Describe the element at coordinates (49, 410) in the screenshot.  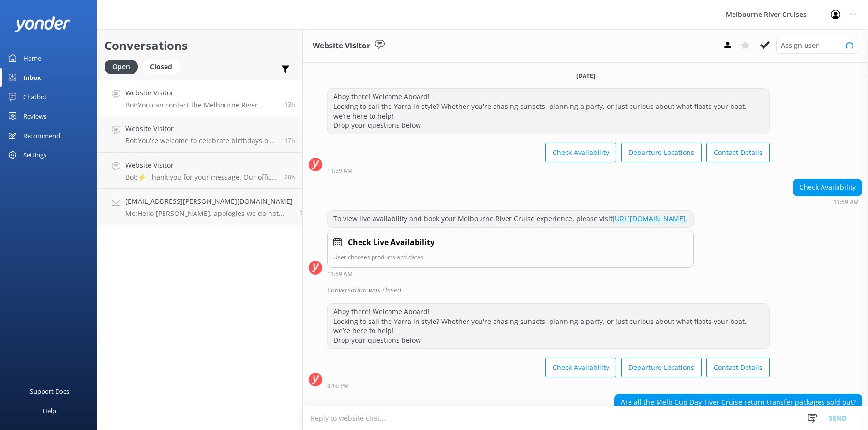
I see `div: Help` at that location.